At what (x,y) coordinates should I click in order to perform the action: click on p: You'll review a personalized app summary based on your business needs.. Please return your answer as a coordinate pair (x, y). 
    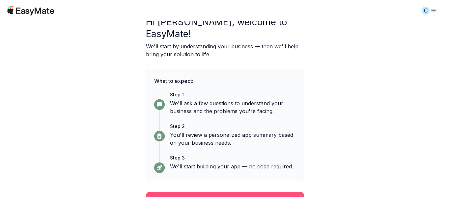
    Looking at the image, I should click on (233, 139).